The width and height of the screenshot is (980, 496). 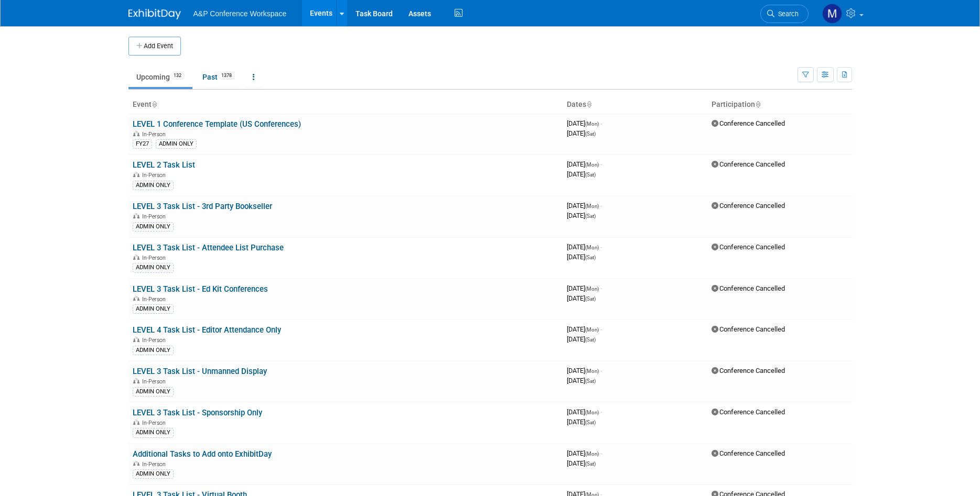 What do you see at coordinates (786, 14) in the screenshot?
I see `span: Search` at bounding box center [786, 14].